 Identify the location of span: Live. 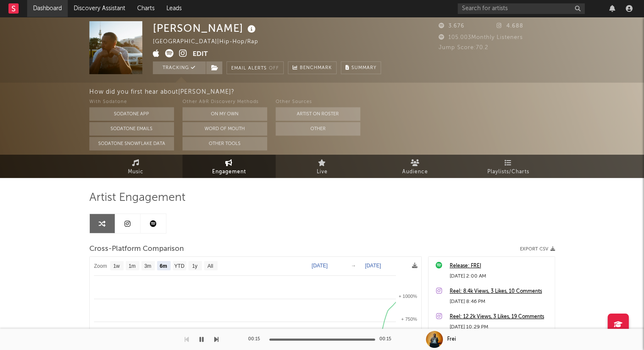
(322, 172).